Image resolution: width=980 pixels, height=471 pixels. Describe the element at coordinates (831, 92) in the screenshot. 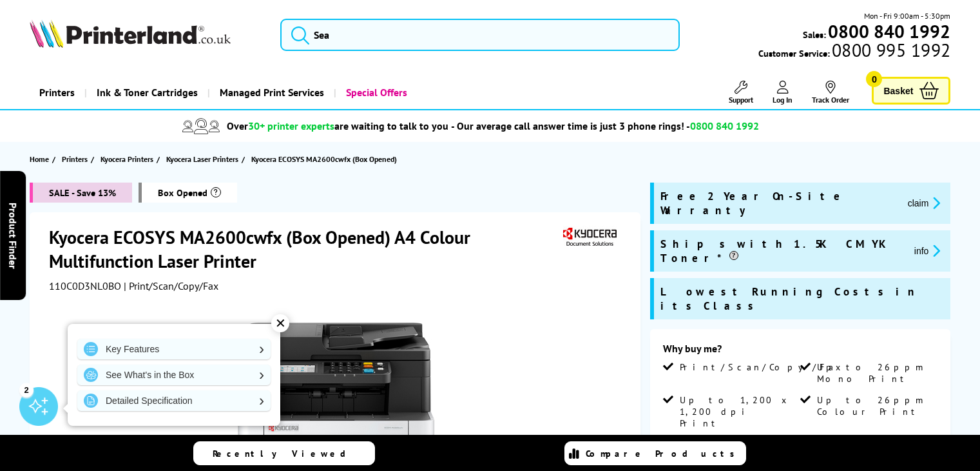

I see `a: Track Order` at that location.